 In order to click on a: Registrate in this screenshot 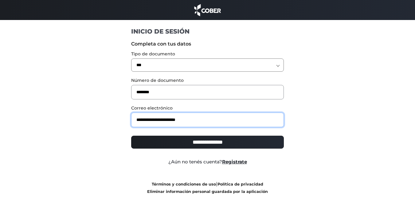, I will do `click(234, 161)`.